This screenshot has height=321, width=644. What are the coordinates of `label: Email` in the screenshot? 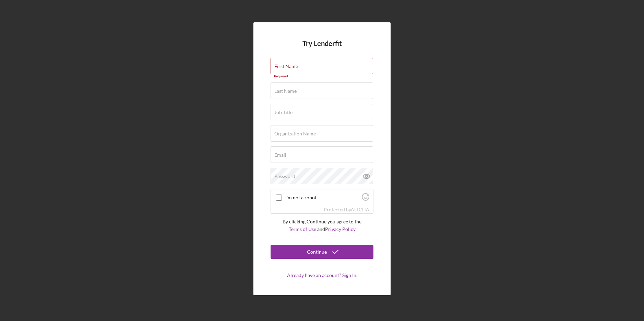 It's located at (280, 155).